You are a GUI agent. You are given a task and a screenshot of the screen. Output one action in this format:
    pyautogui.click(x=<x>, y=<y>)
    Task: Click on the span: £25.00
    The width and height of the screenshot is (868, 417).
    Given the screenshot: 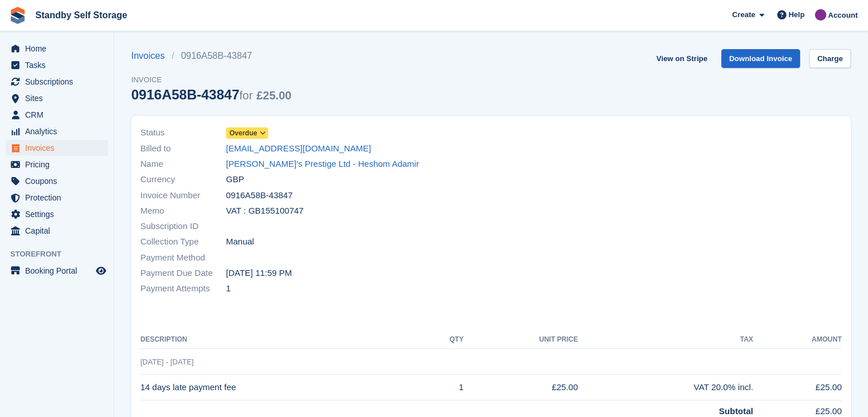 What is the action you would take?
    pyautogui.click(x=274, y=95)
    